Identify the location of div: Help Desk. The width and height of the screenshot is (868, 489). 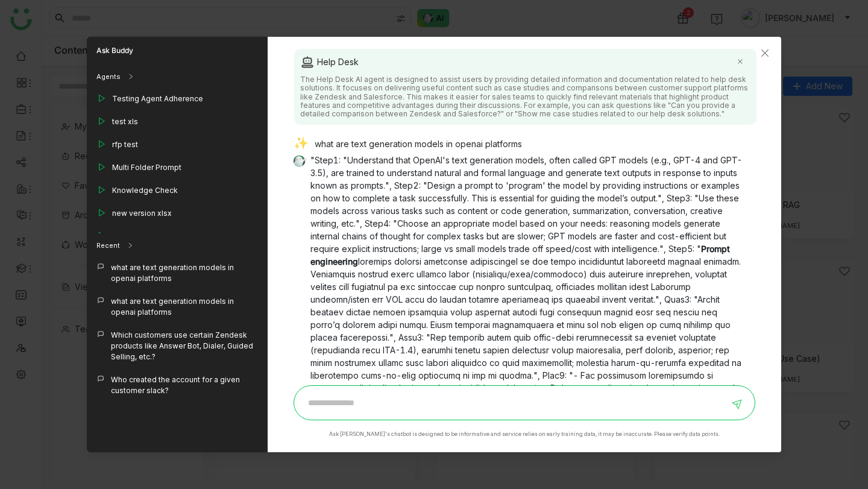
(525, 62).